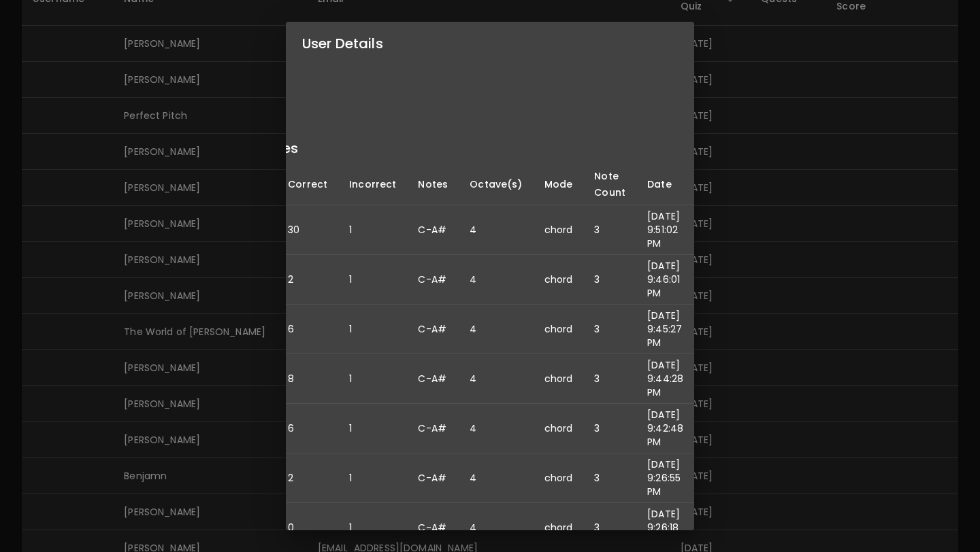  I want to click on th: Octave(s), so click(496, 184).